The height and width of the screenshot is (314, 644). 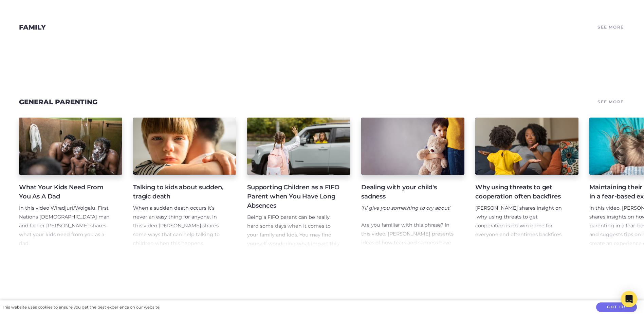 What do you see at coordinates (413, 183) in the screenshot?
I see `a: Dealing with your child's sadness ‘I’ll give you something to cry about’ Are you familiar with th...` at bounding box center [413, 183].